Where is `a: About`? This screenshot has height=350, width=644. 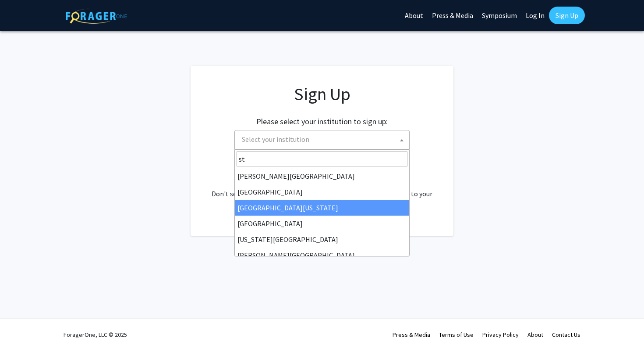 a: About is located at coordinates (535, 334).